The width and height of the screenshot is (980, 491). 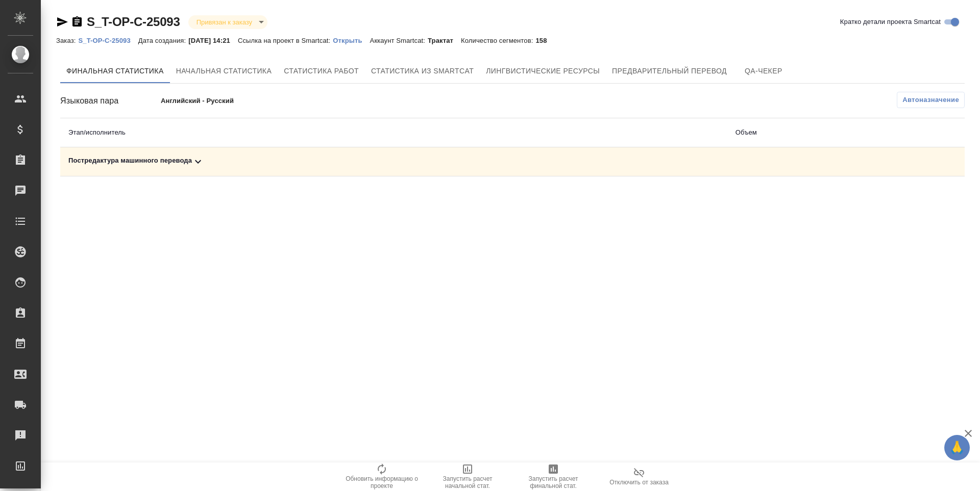 What do you see at coordinates (543, 71) in the screenshot?
I see `span: Лингвистические ресурсы` at bounding box center [543, 71].